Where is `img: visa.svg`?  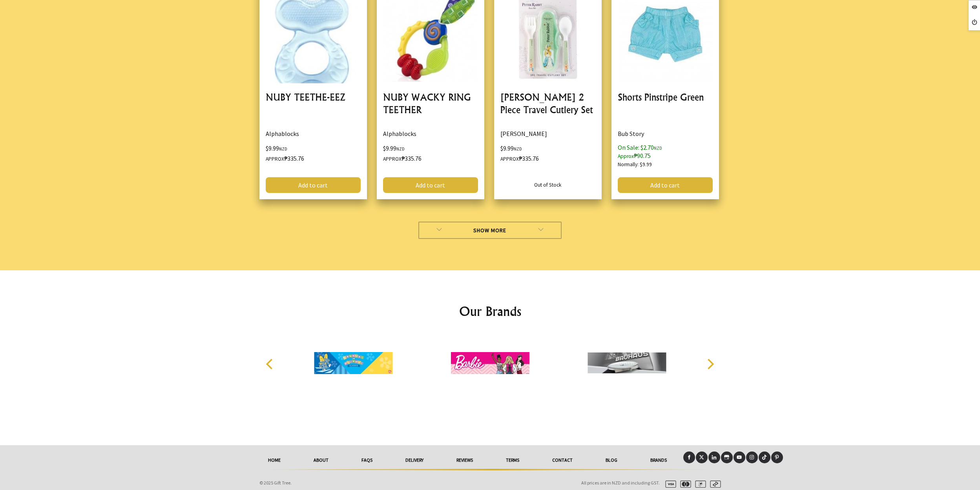
img: visa.svg is located at coordinates (669, 484).